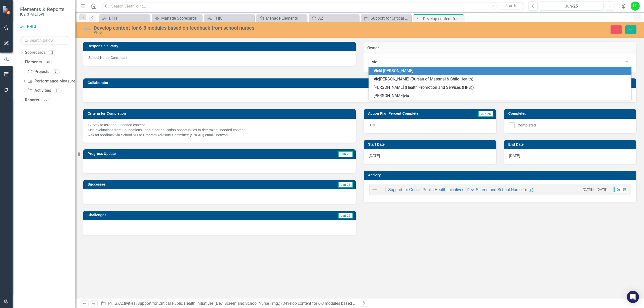  Describe the element at coordinates (46, 40) in the screenshot. I see `input: Search Below...` at that location.